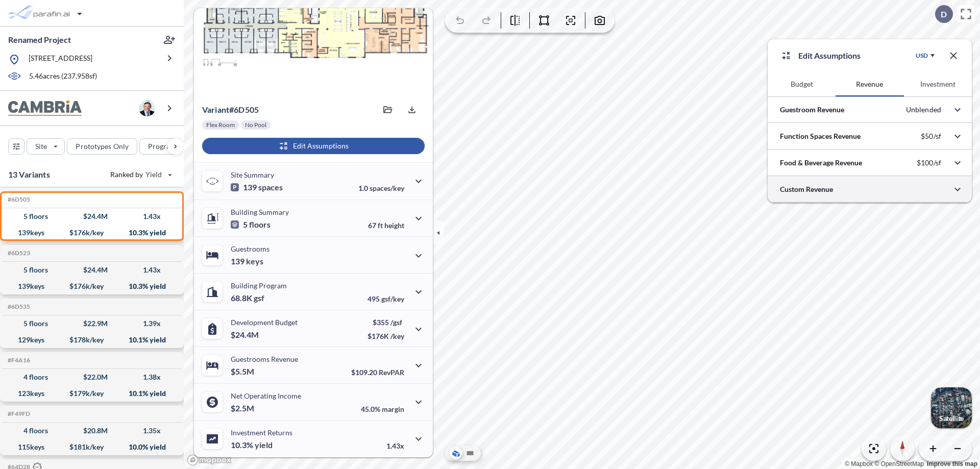 This screenshot has width=980, height=469. Describe the element at coordinates (812, 110) in the screenshot. I see `p: Guestroom Revenue` at that location.